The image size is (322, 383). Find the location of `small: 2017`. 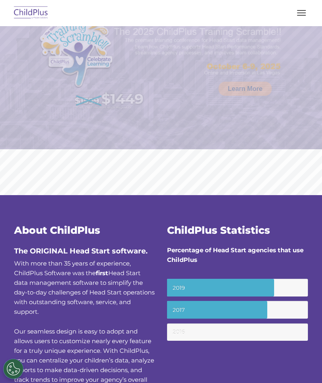

small: 2017 is located at coordinates (237, 310).